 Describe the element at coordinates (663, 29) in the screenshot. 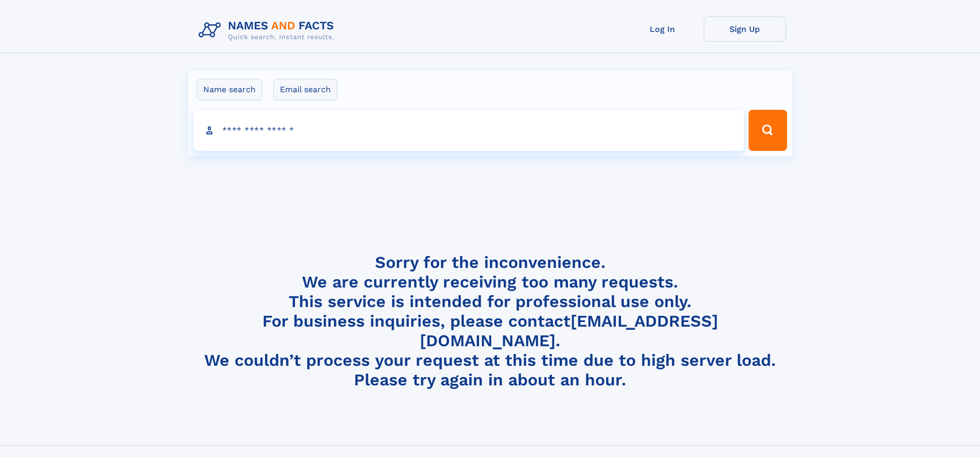

I see `a: Log In` at that location.